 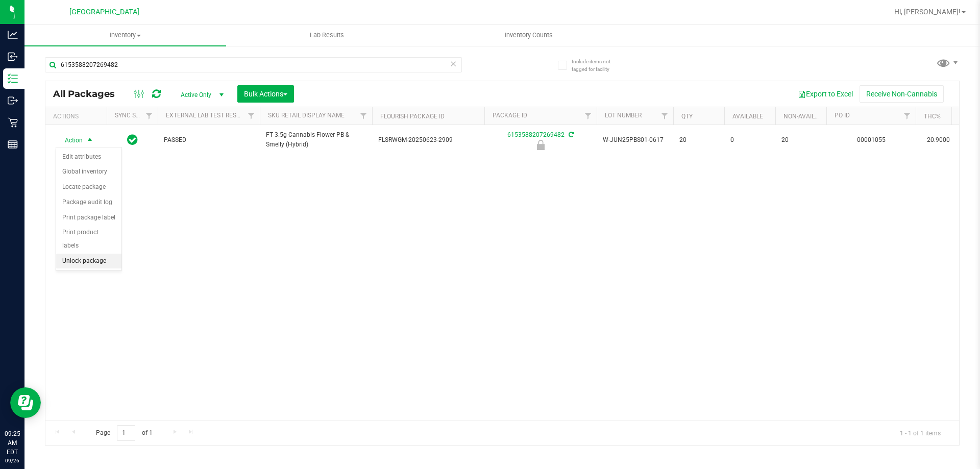 What do you see at coordinates (570, 135) in the screenshot?
I see `span: Sync from Compliance System` at bounding box center [570, 135].